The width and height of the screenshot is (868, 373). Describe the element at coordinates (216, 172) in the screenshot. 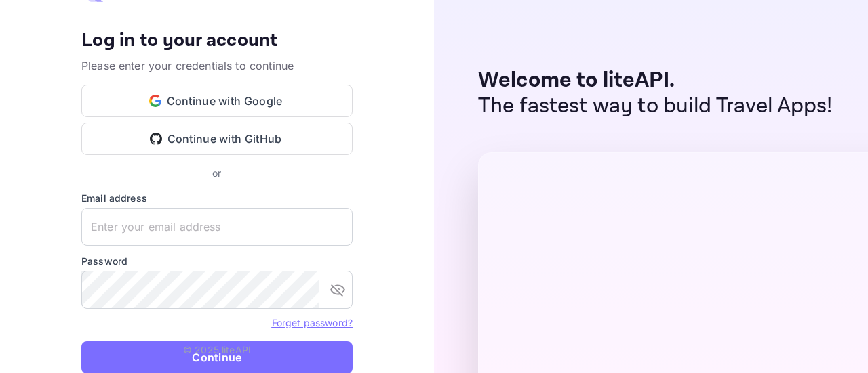

I see `p: or` at that location.